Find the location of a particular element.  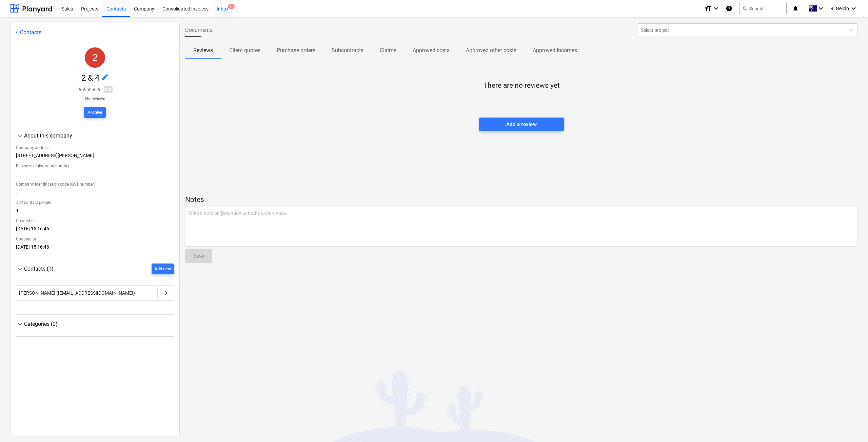

button: Add a review is located at coordinates (521, 124).